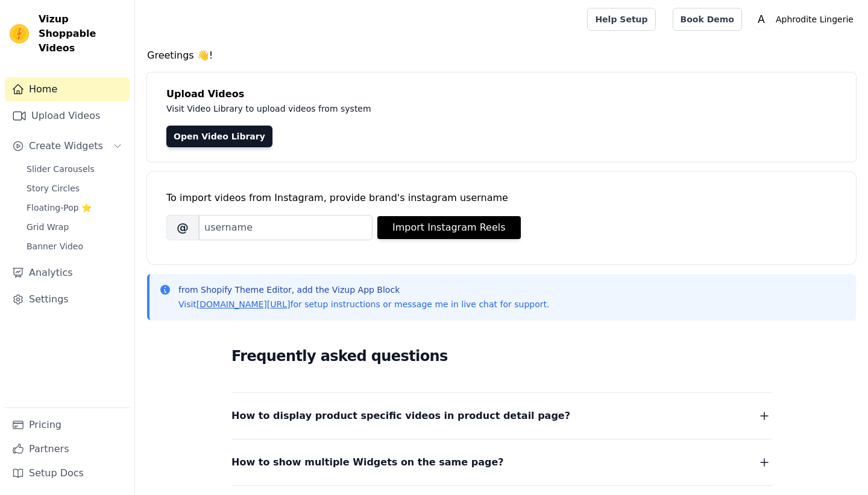 Image resolution: width=868 pixels, height=495 pixels. I want to click on h4: Upload Videos, so click(501, 94).